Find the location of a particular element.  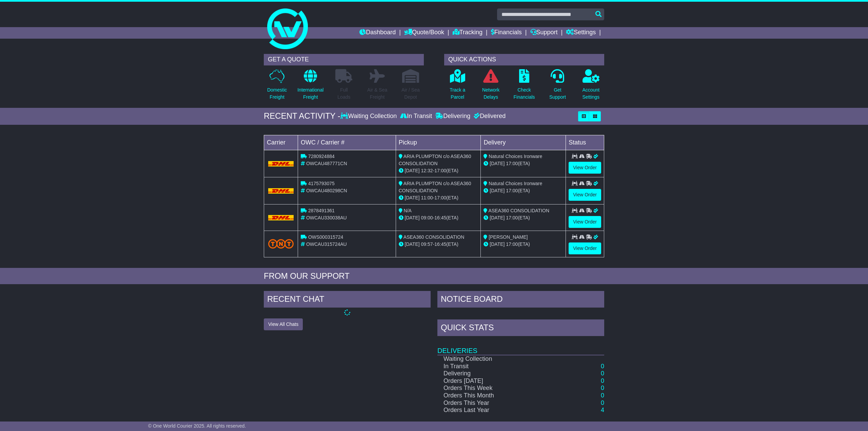

p: Check Financials is located at coordinates (524, 93).